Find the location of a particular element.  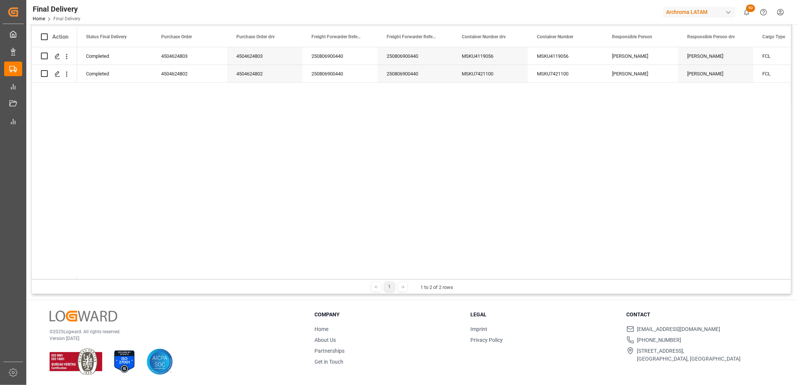

span: Purchase Order is located at coordinates (176, 37).